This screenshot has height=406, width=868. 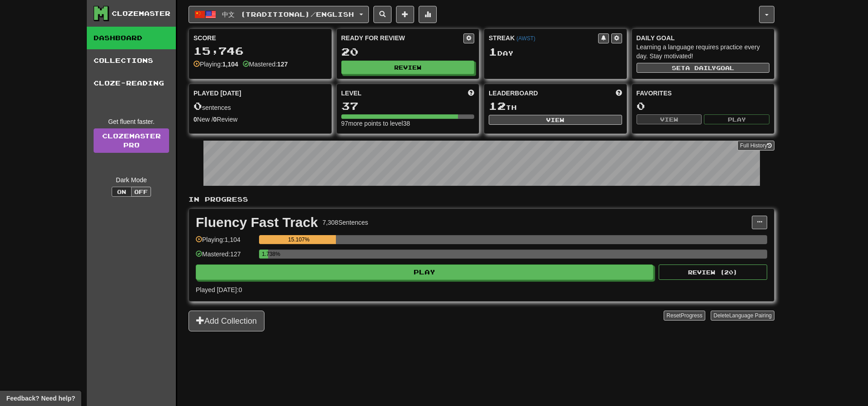 What do you see at coordinates (351, 93) in the screenshot?
I see `span: Level` at bounding box center [351, 93].